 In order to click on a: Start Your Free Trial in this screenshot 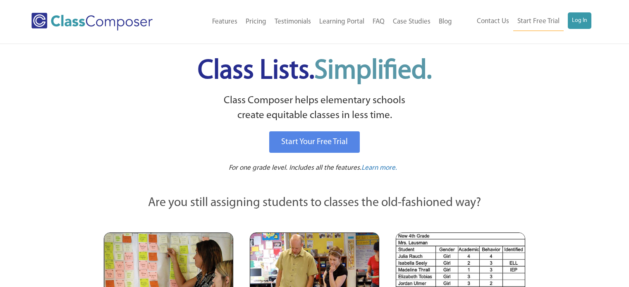, I will do `click(314, 142)`.